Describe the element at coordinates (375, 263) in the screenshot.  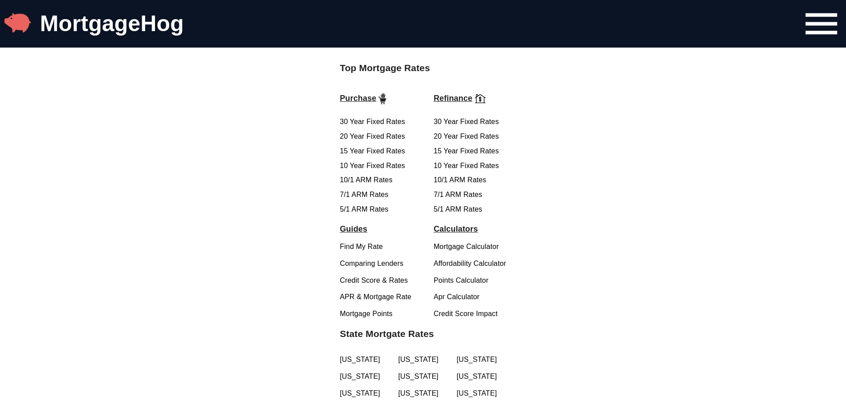
I see `a: Comparing Lenders` at that location.